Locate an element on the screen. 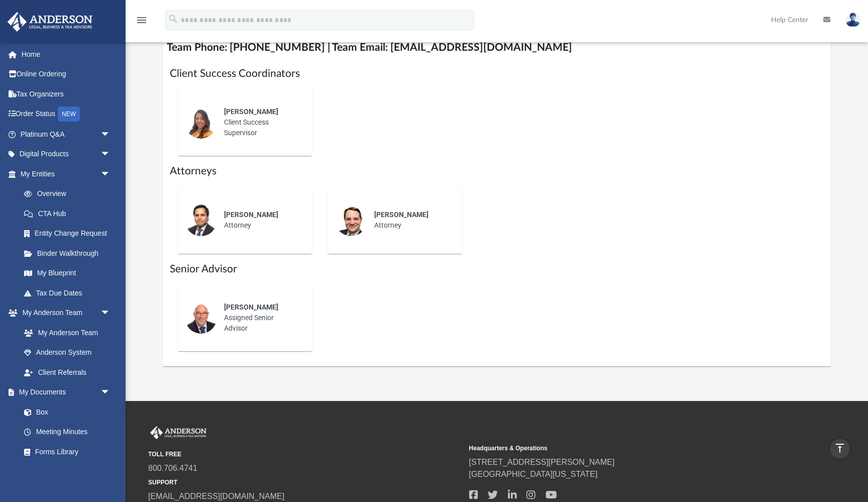  a: My Blueprint is located at coordinates (67, 273).